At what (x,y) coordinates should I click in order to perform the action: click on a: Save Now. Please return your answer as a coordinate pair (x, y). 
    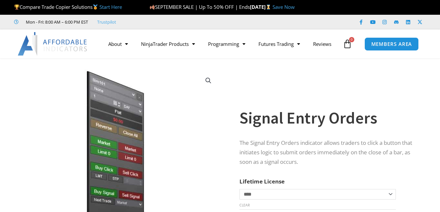
    Looking at the image, I should click on (284, 7).